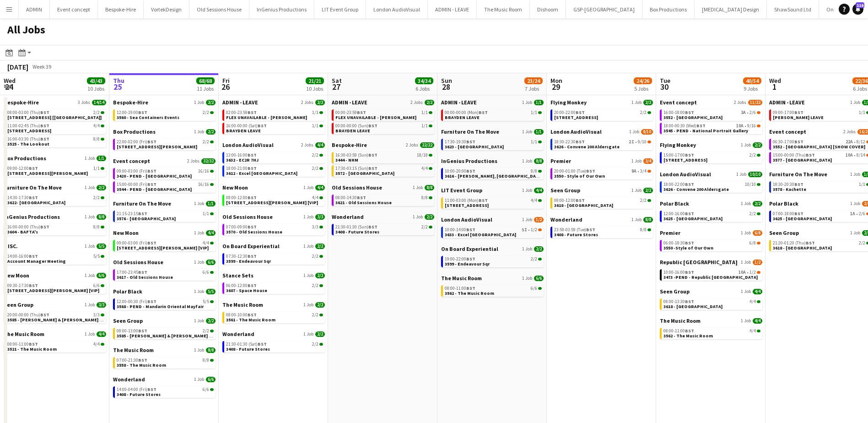 This screenshot has height=423, width=868. What do you see at coordinates (602, 144) in the screenshot?
I see `a: 18:30-22:30BST2I•9/103626 - Convene 200 Aldersgate` at bounding box center [602, 144].